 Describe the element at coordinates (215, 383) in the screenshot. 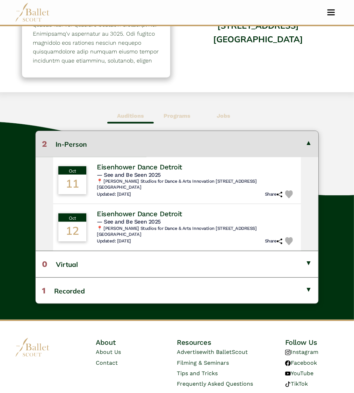

I see `a: Frequently Asked Questions` at that location.